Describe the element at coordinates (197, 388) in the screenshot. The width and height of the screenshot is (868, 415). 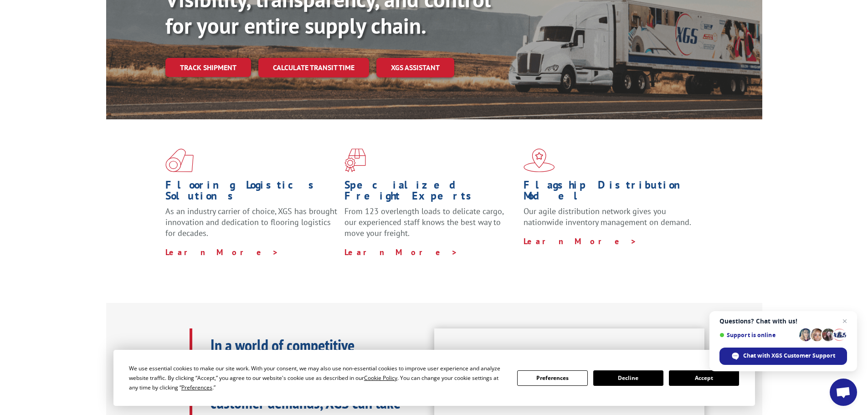
I see `span: Preferences` at that location.